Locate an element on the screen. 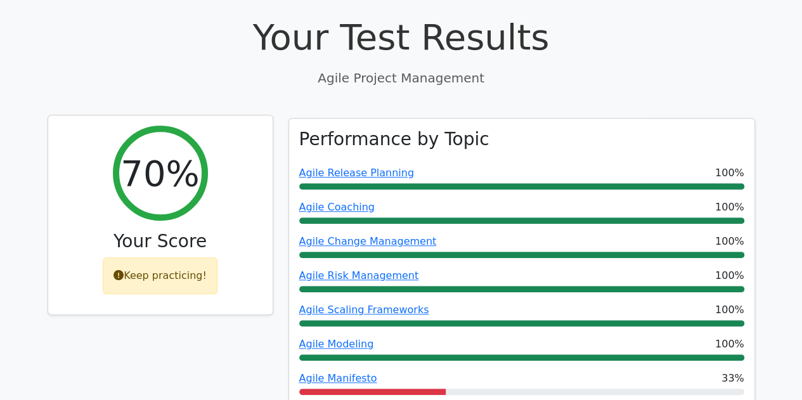 This screenshot has width=802, height=400. span: 33% is located at coordinates (733, 379).